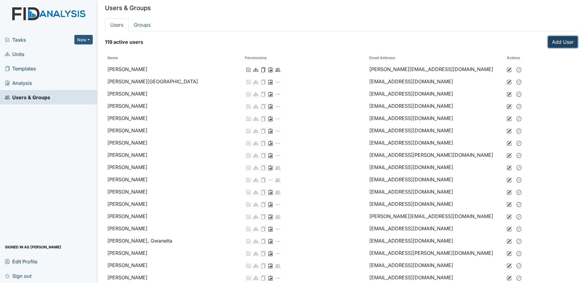 This screenshot has width=585, height=283. I want to click on span: Edit Profile, so click(21, 261).